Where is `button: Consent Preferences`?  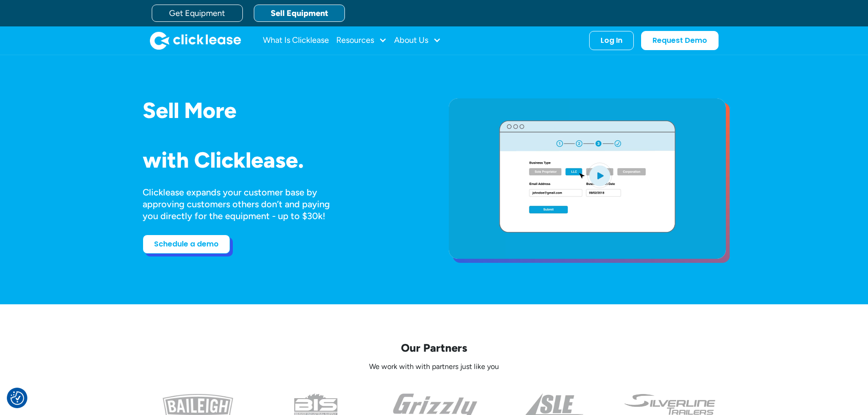
button: Consent Preferences is located at coordinates (17, 398).